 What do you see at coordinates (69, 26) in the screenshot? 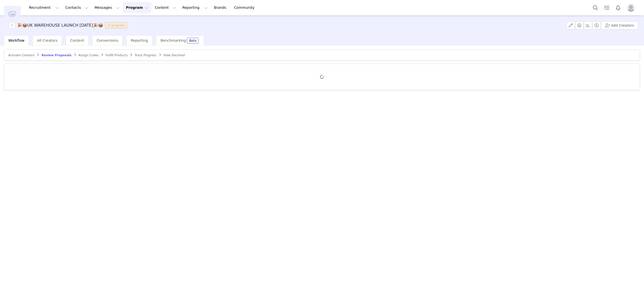
I see `span: [object Object]` at bounding box center [69, 26].